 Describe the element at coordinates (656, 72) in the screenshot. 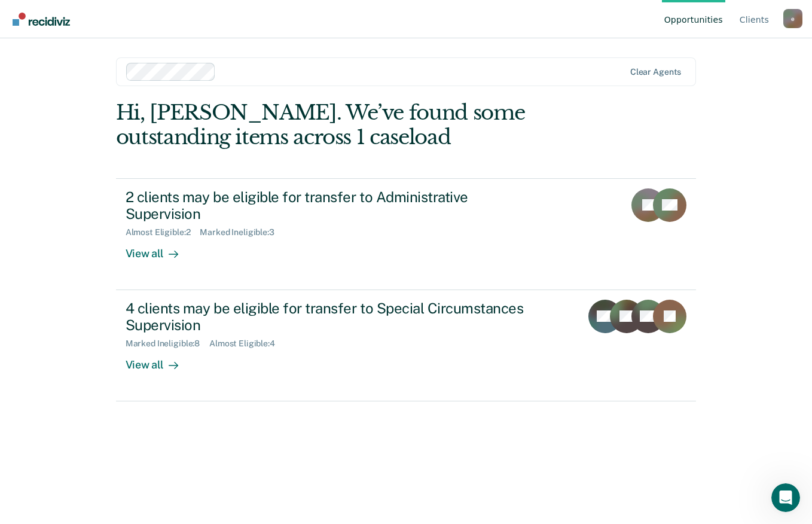

I see `div: Clear agents` at that location.